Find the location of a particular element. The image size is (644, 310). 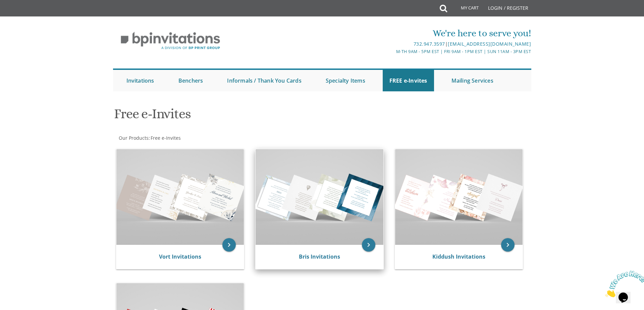

div: CloseChat attention grabber is located at coordinates (21, 16).